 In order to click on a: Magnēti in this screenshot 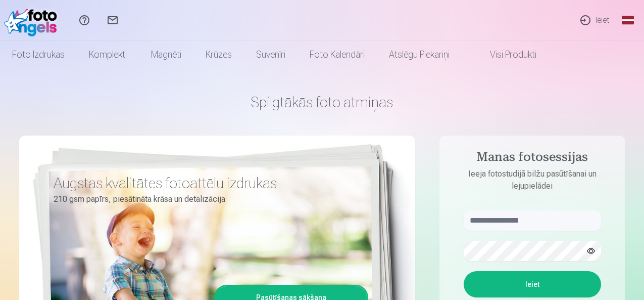, I will do `click(166, 55)`.